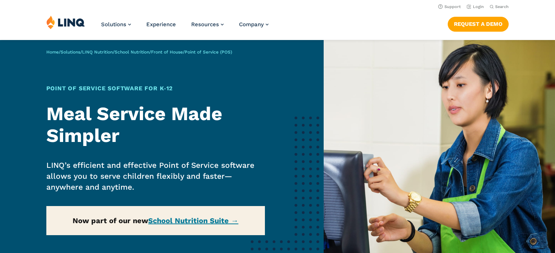  Describe the element at coordinates (251, 24) in the screenshot. I see `span: Company` at that location.